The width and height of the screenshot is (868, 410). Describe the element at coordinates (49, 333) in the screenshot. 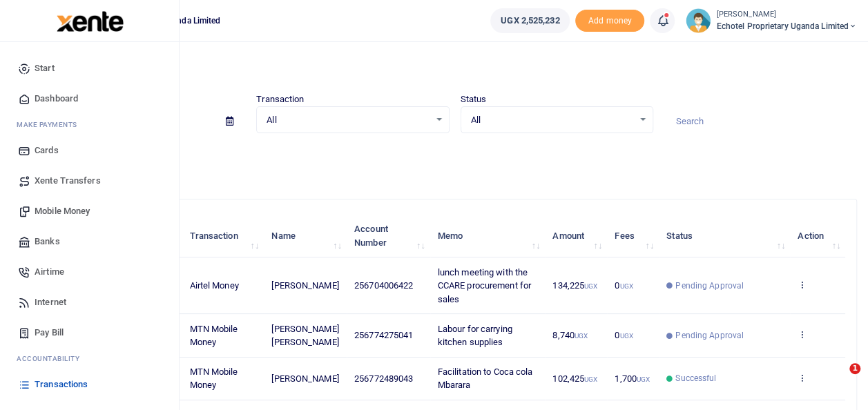

I see `span: Pay Bill` at that location.